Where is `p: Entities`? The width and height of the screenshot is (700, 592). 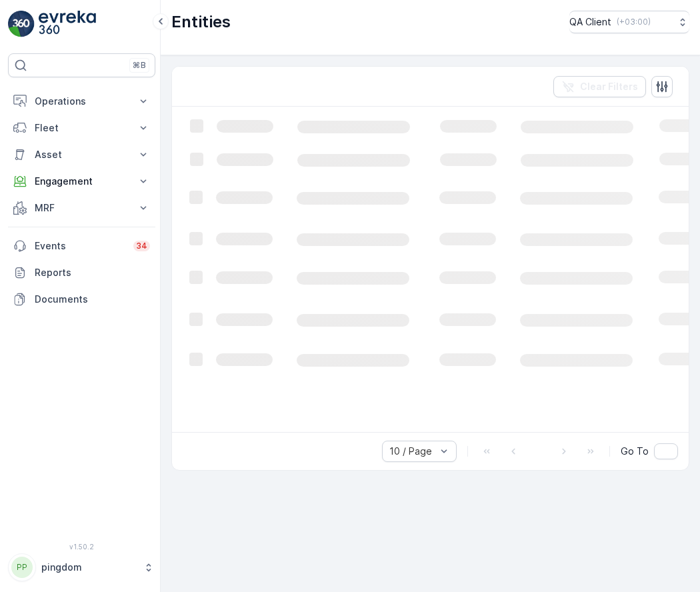 p: Entities is located at coordinates (200, 22).